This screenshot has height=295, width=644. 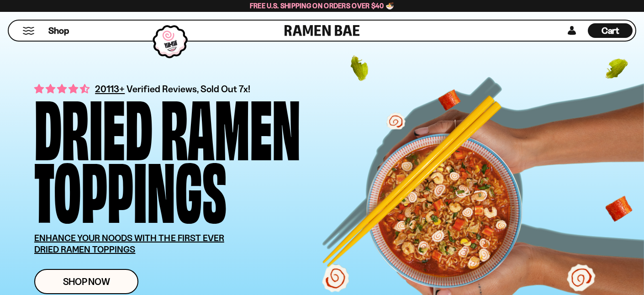 What do you see at coordinates (322, 6) in the screenshot?
I see `span: Free U.S. Shipping on Orders over $40 🍜` at bounding box center [322, 6].